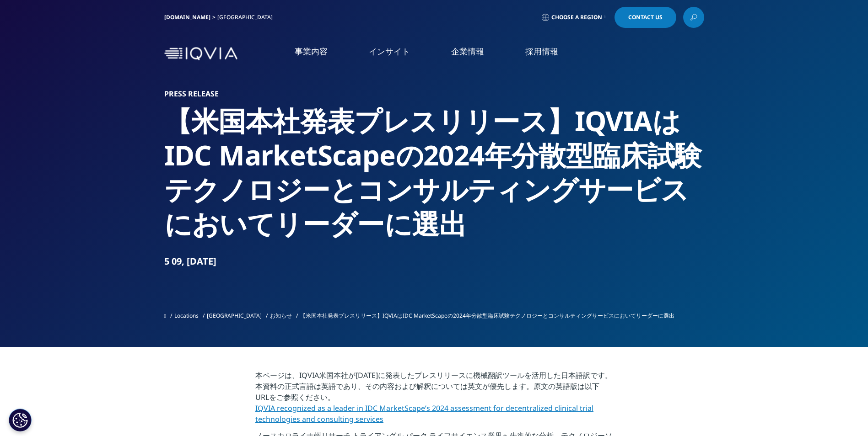 Image resolution: width=868 pixels, height=436 pixels. I want to click on a: インサイト, so click(389, 52).